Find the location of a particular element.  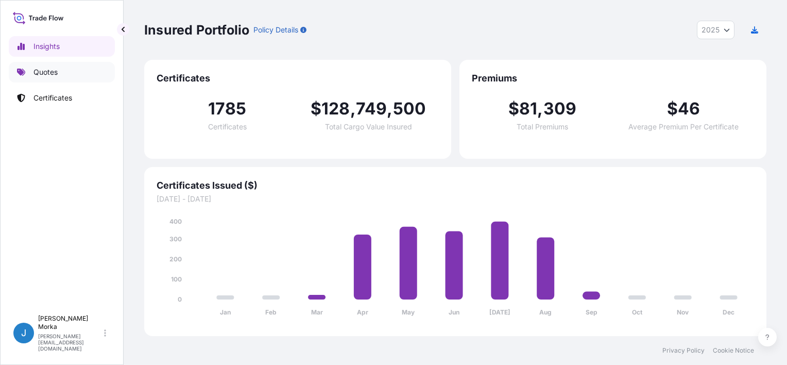

span: Average Premium Per Certificate is located at coordinates (684, 127).